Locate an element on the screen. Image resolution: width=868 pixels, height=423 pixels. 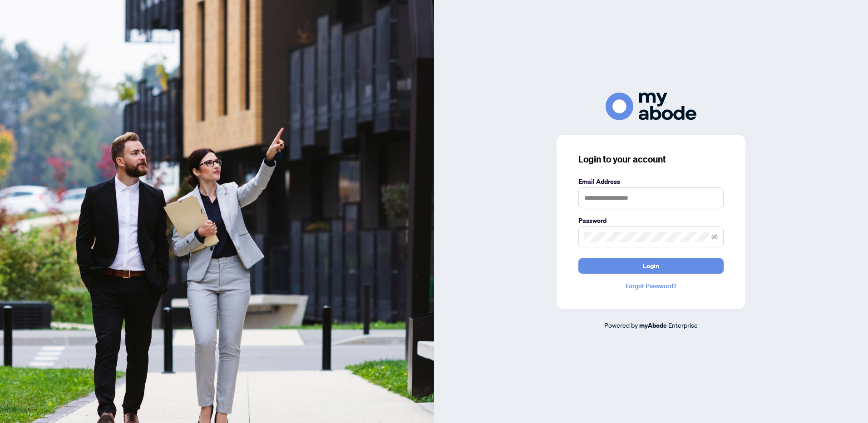
span: Powered by is located at coordinates (621, 325).